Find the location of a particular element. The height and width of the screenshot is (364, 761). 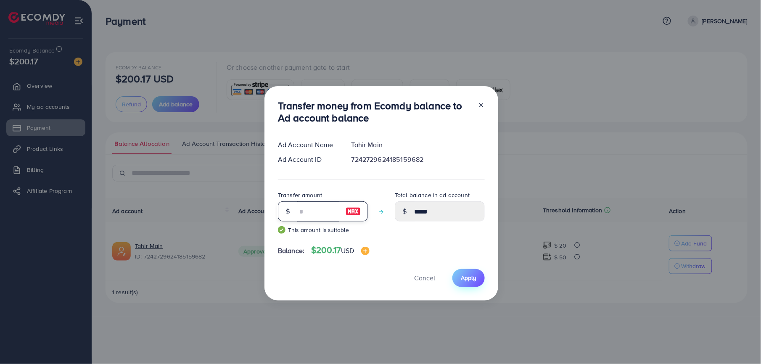

button: Cancel is located at coordinates (425, 278).